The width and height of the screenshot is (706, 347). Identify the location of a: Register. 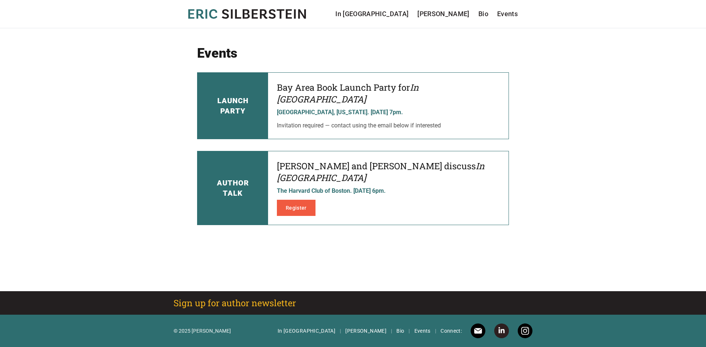
(296, 208).